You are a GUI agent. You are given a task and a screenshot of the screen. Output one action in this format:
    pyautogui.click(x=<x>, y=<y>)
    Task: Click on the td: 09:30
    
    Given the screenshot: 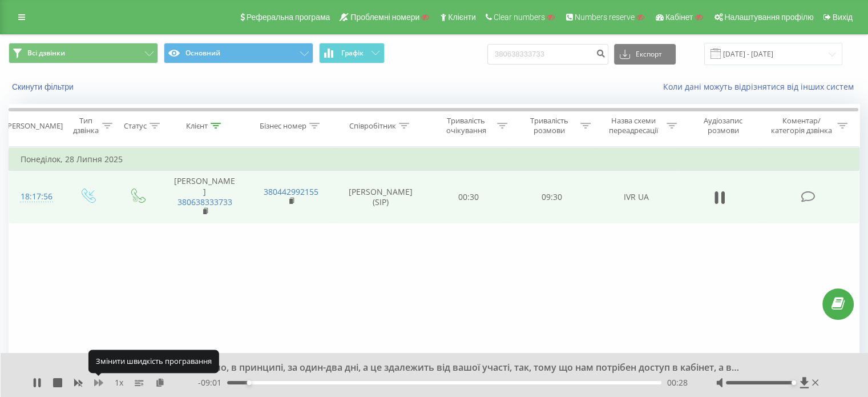 What is the action you would take?
    pyautogui.click(x=551, y=197)
    